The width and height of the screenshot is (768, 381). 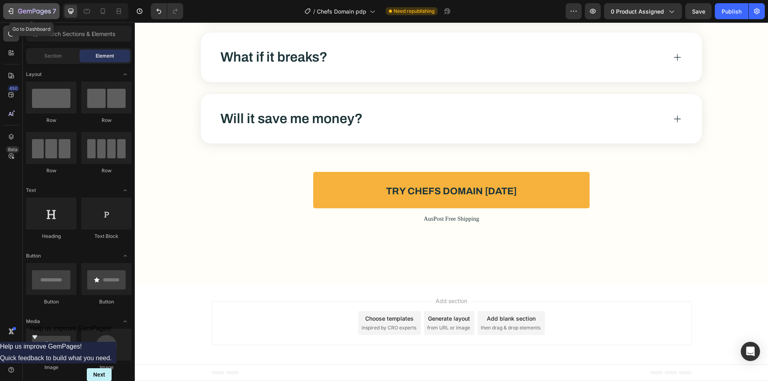 What do you see at coordinates (105, 56) in the screenshot?
I see `span: Element` at bounding box center [105, 56].